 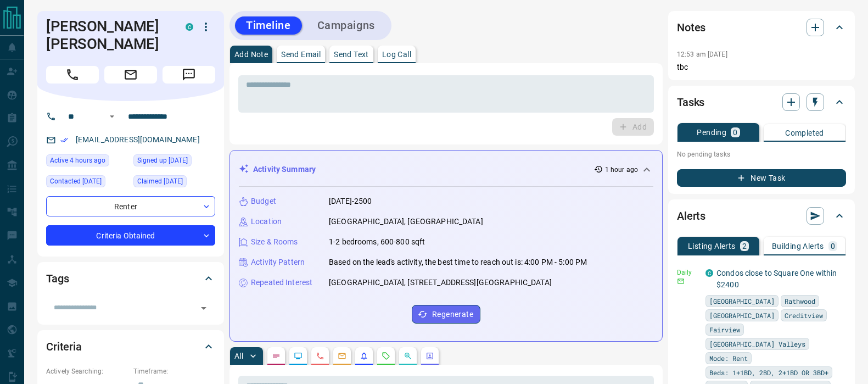 I want to click on svg: Email, so click(x=680, y=281).